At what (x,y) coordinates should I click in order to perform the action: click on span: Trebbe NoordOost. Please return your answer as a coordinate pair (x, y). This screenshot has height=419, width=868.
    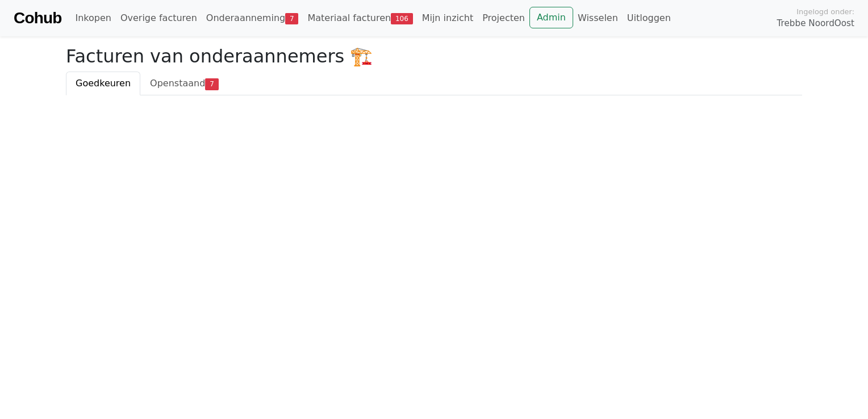
    Looking at the image, I should click on (816, 24).